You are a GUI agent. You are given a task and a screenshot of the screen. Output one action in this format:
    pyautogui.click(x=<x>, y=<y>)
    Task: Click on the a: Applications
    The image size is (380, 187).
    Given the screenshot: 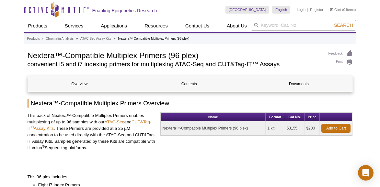 What is the action you would take?
    pyautogui.click(x=114, y=26)
    